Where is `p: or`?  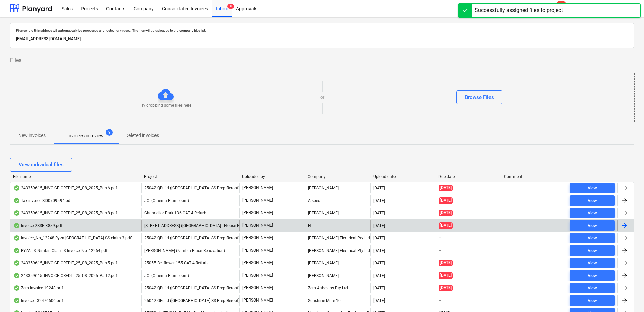 p: or is located at coordinates (322, 97).